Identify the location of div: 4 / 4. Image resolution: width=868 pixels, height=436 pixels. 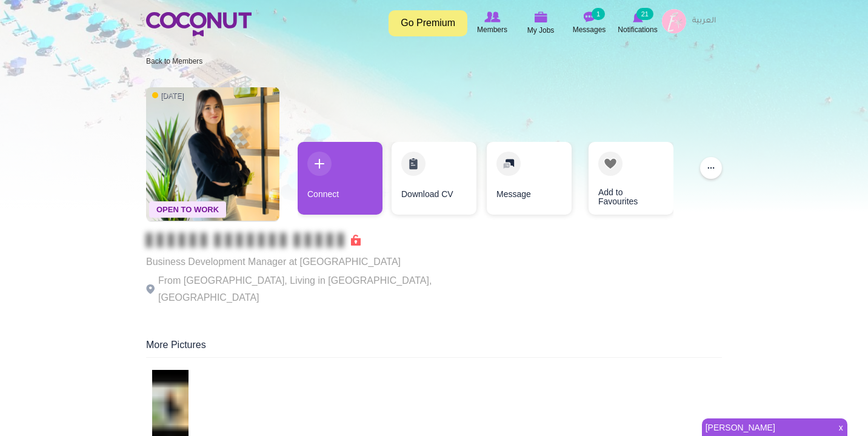
(622, 181).